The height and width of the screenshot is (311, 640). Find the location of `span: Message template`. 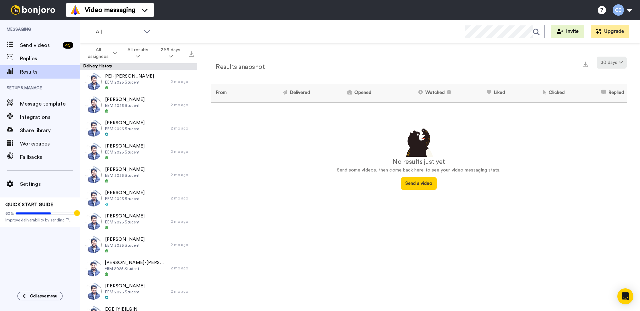

span: Message template is located at coordinates (50, 104).